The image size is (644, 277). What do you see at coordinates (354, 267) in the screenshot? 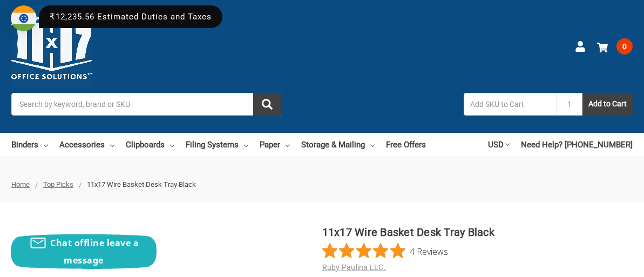
I see `span: Ruby Paulina LLC.` at bounding box center [354, 267].